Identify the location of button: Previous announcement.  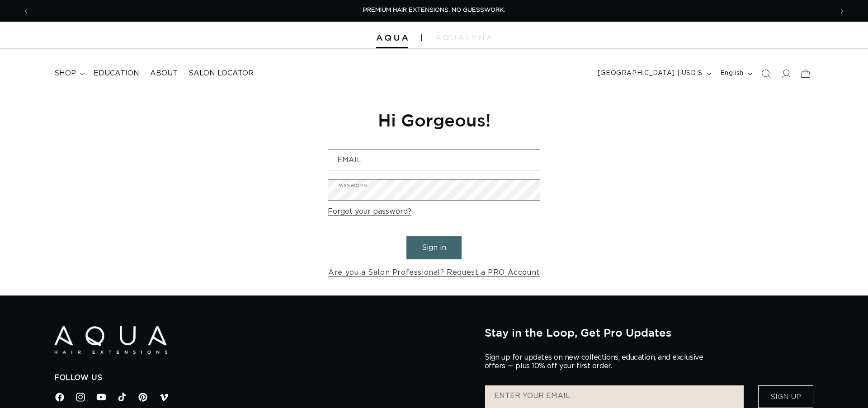
(26, 11).